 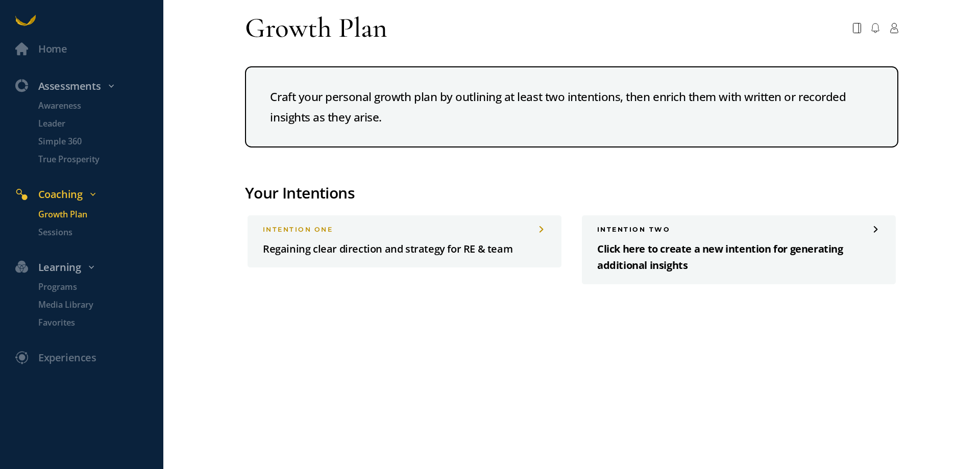 I want to click on a: Leader, so click(x=93, y=124).